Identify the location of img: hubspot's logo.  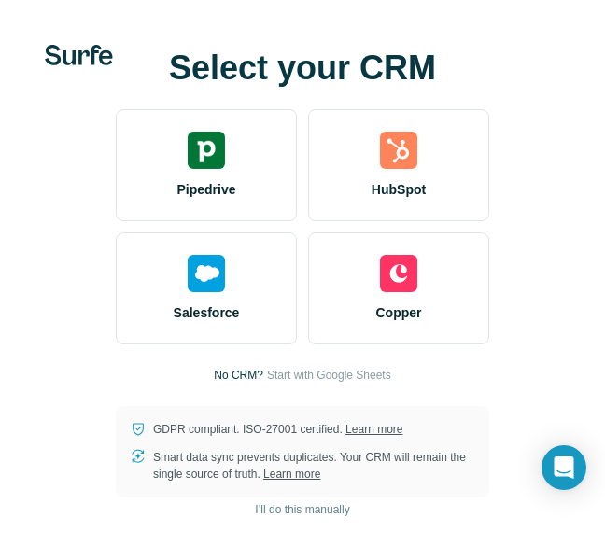
(399, 150).